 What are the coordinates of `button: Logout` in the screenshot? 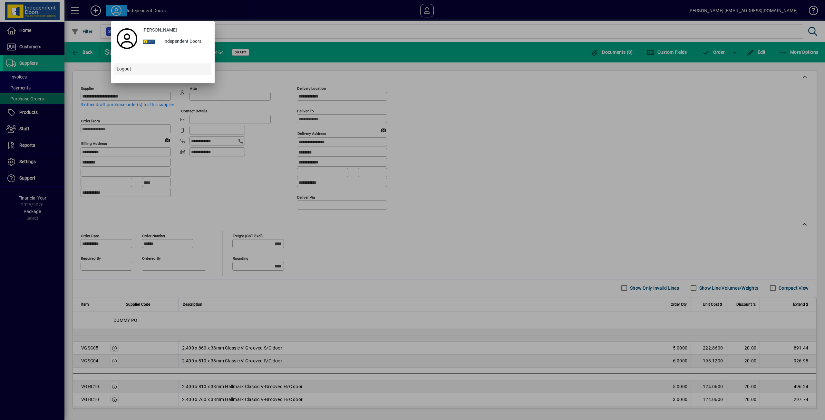 It's located at (163, 69).